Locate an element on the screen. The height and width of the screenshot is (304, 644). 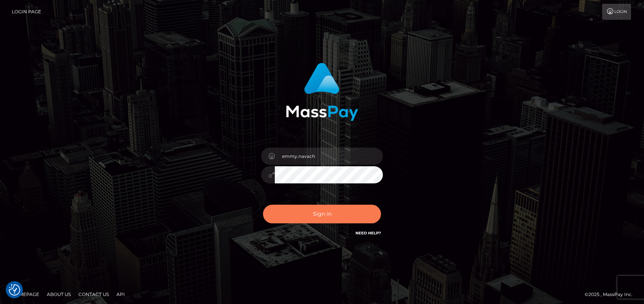
button: Sign in is located at coordinates (322, 214).